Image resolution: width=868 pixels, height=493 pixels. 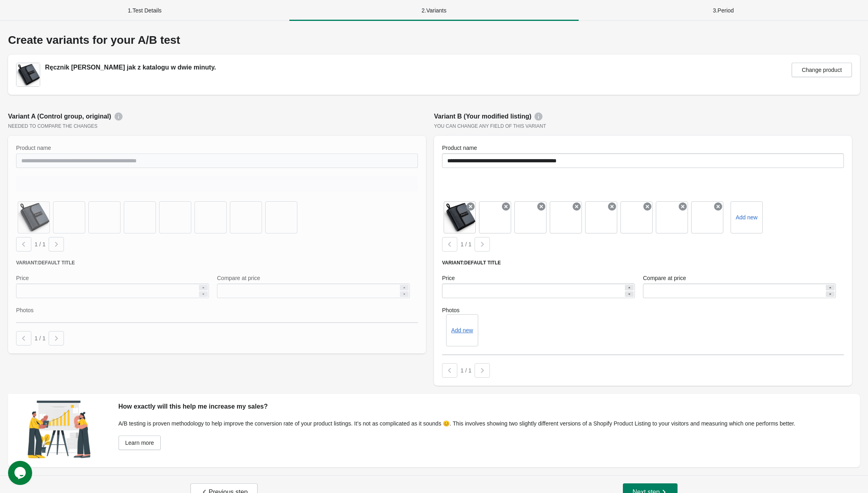 What do you see at coordinates (485, 406) in the screenshot?
I see `div: How exactly will this help me increase my sales?` at bounding box center [485, 406].